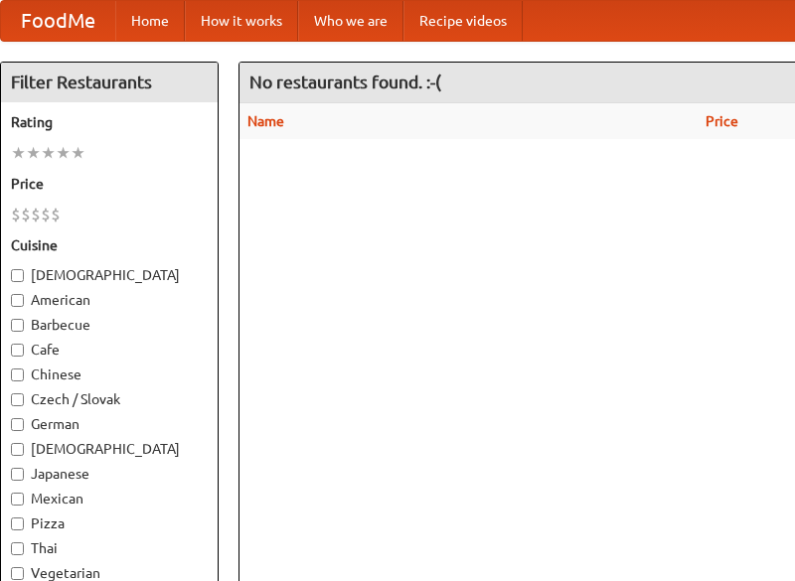  I want to click on ng-pluralize: No restaurants found. :-(, so click(345, 82).